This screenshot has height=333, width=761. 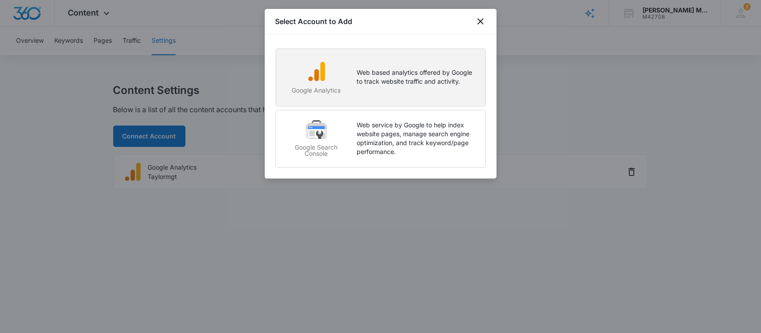 What do you see at coordinates (417, 139) in the screenshot?
I see `p: Web service by Google to help index website pages, manage search engine optimization, and track k...` at bounding box center [417, 139].